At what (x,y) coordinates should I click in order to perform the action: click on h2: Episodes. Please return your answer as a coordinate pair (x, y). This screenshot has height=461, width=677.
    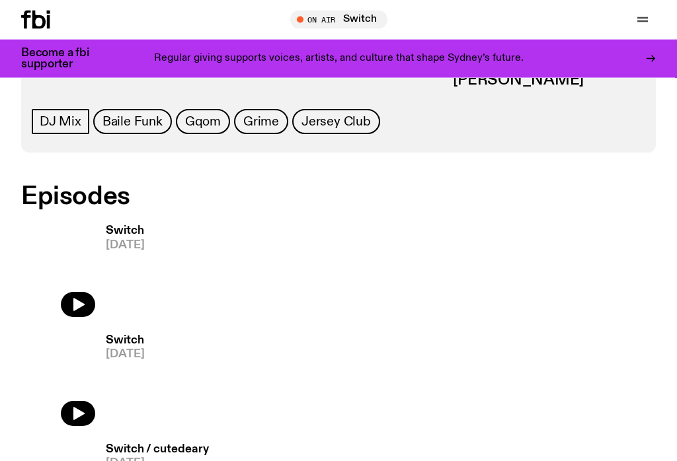
    Looking at the image, I should click on (115, 197).